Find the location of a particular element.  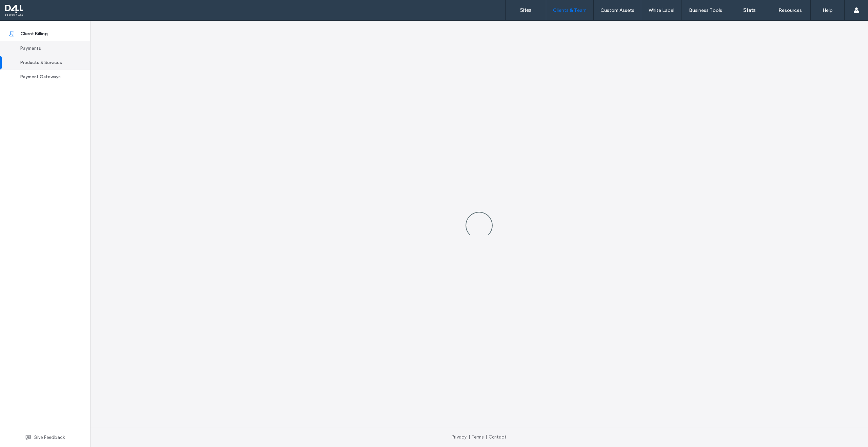

span: Privacy is located at coordinates (459, 437).